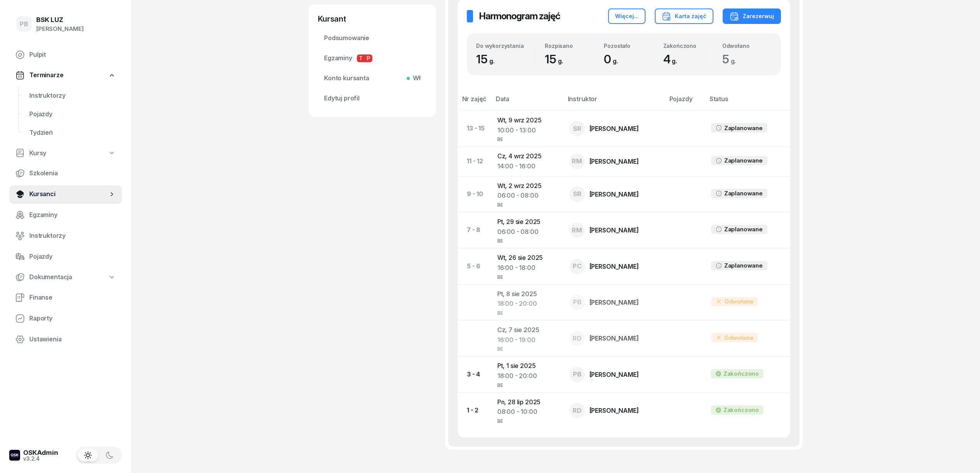 This screenshot has width=980, height=473. I want to click on td: Cz, 4 wrz 2025, so click(527, 161).